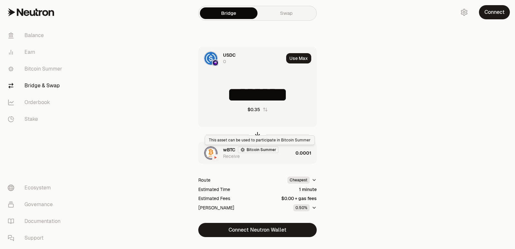  What do you see at coordinates (215, 63) in the screenshot?
I see `img: Osmosis Logo` at bounding box center [215, 63].